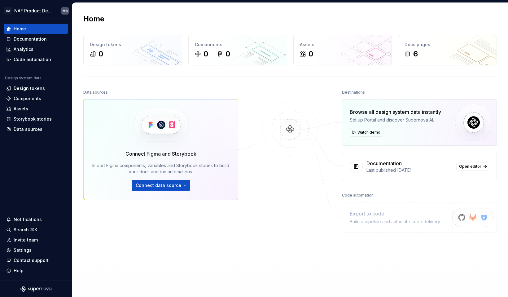 The image size is (508, 297). I want to click on h2: Home, so click(94, 19).